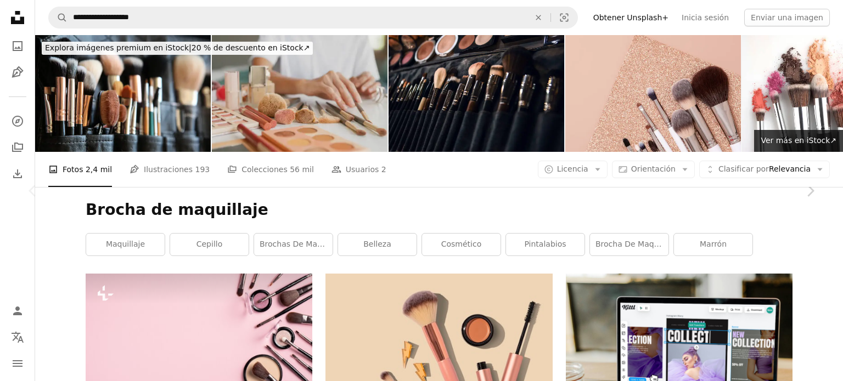  What do you see at coordinates (545, 245) in the screenshot?
I see `a: pintalabios` at bounding box center [545, 245].